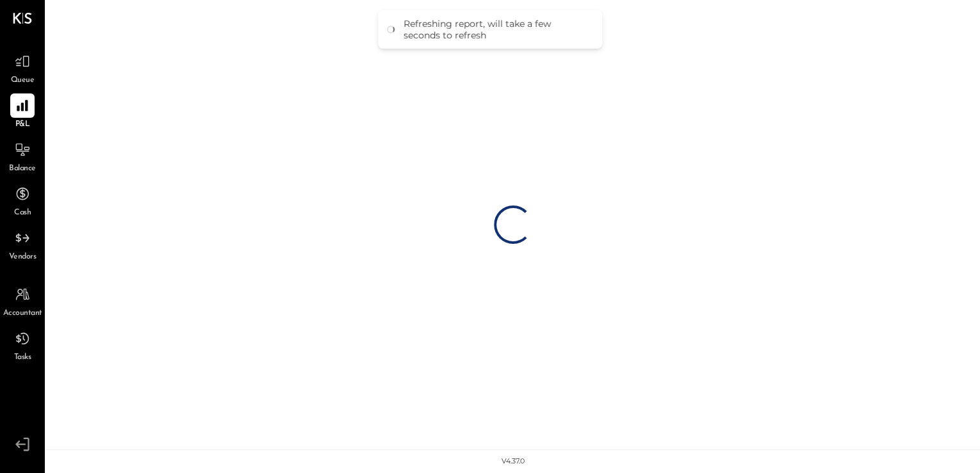  I want to click on a: Queue, so click(22, 68).